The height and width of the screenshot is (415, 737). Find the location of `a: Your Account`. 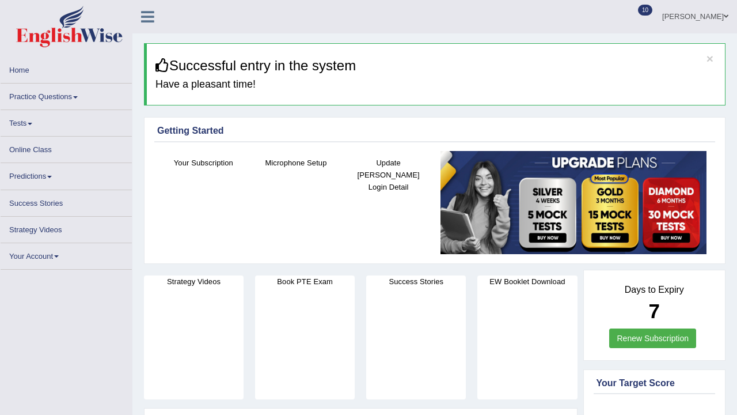

a: Your Account is located at coordinates (66, 254).